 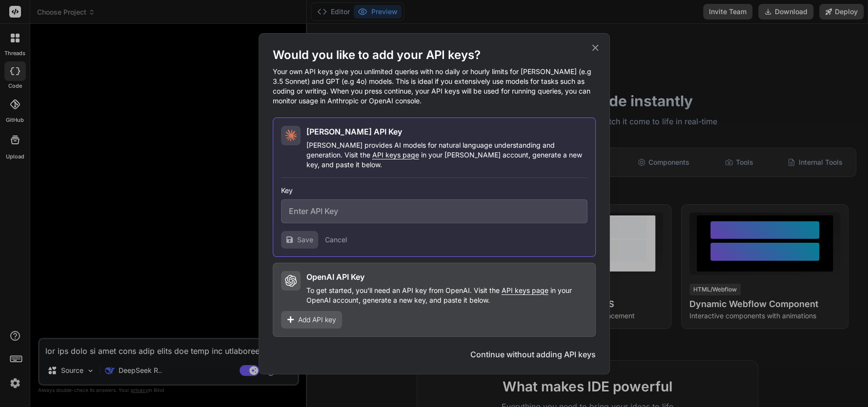 What do you see at coordinates (300, 240) in the screenshot?
I see `button: Save` at bounding box center [300, 240].